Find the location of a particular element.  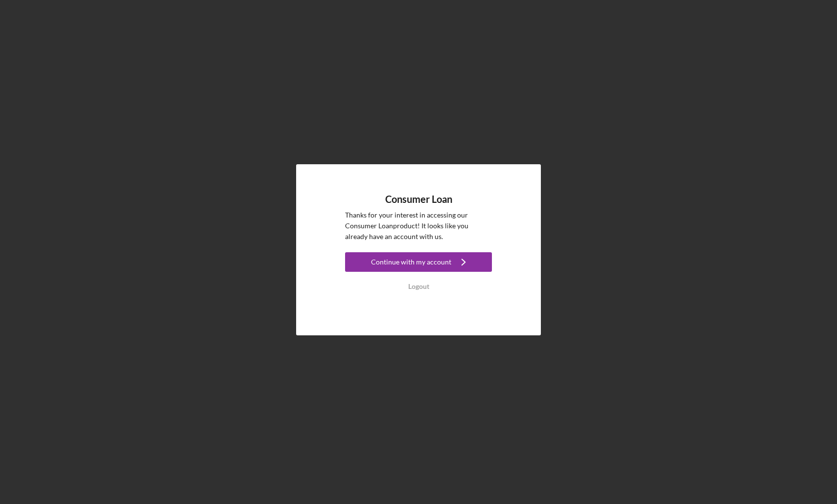

button: Logout is located at coordinates (418, 286).